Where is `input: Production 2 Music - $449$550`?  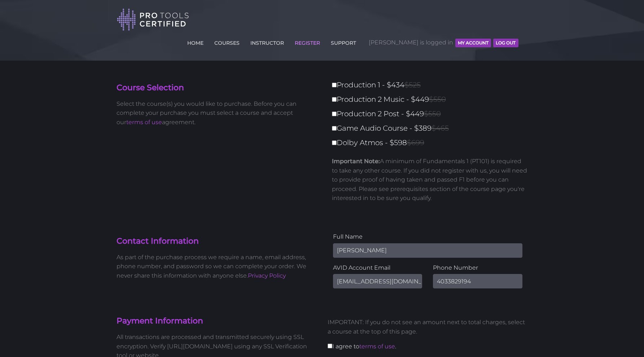 input: Production 2 Music - $449$550 is located at coordinates (334, 99).